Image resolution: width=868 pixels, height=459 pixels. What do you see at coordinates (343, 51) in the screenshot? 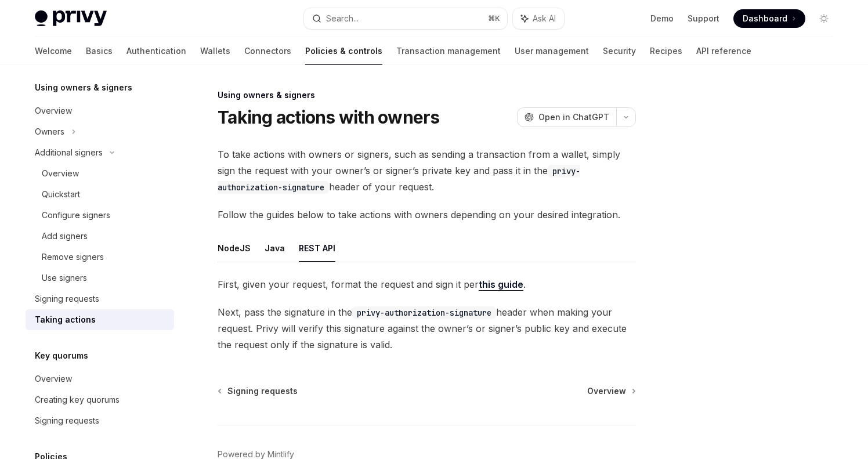
I see `a: Policies & controls` at bounding box center [343, 51].